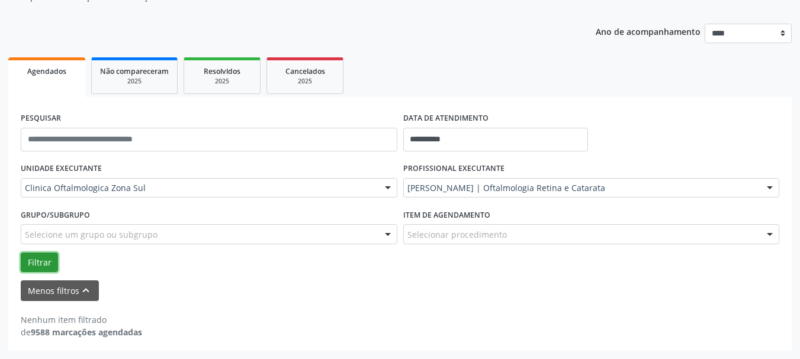  Describe the element at coordinates (55, 215) in the screenshot. I see `label: Grupo/Subgrupo` at that location.